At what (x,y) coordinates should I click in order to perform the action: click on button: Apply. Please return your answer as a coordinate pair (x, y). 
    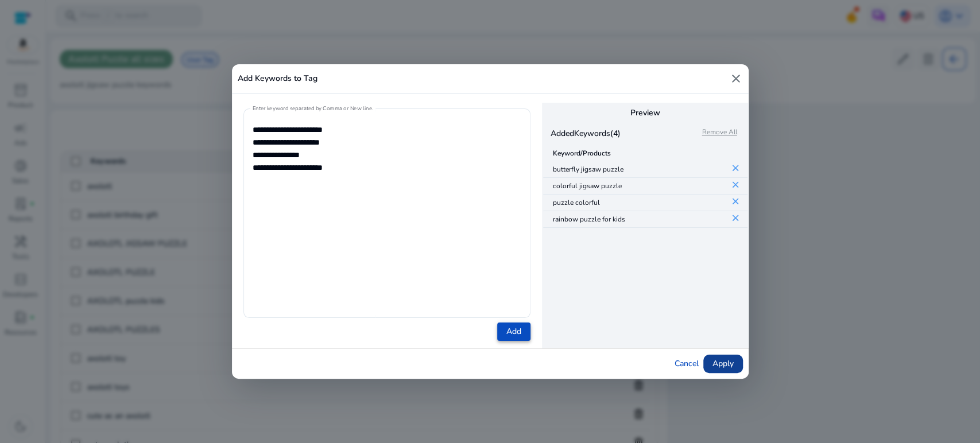
    Looking at the image, I should click on (723, 364).